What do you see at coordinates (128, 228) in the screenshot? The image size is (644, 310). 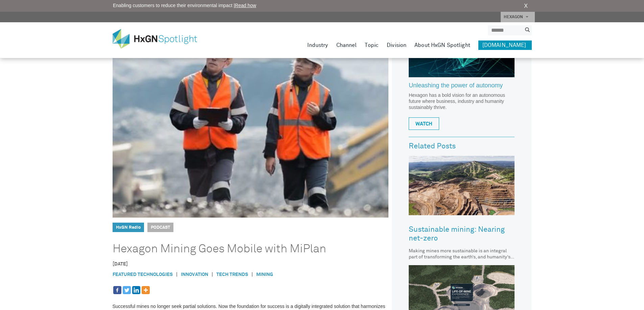 I see `a: HxGN Radio` at bounding box center [128, 228].